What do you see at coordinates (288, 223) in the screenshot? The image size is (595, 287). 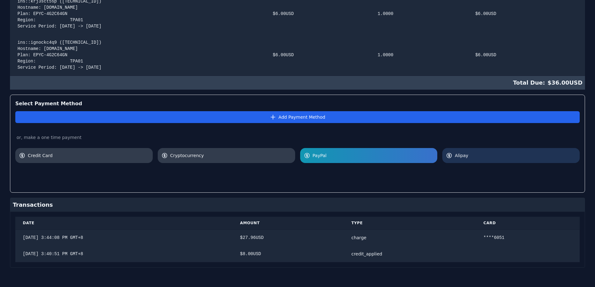 I see `th: Amount` at bounding box center [288, 223].